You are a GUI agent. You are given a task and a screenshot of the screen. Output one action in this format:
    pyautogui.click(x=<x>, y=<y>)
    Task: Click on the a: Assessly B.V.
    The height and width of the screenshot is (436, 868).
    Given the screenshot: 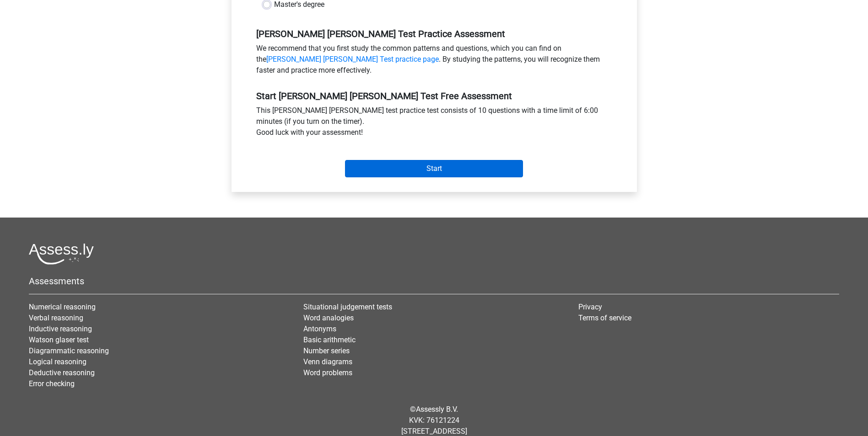 What is the action you would take?
    pyautogui.click(x=437, y=409)
    